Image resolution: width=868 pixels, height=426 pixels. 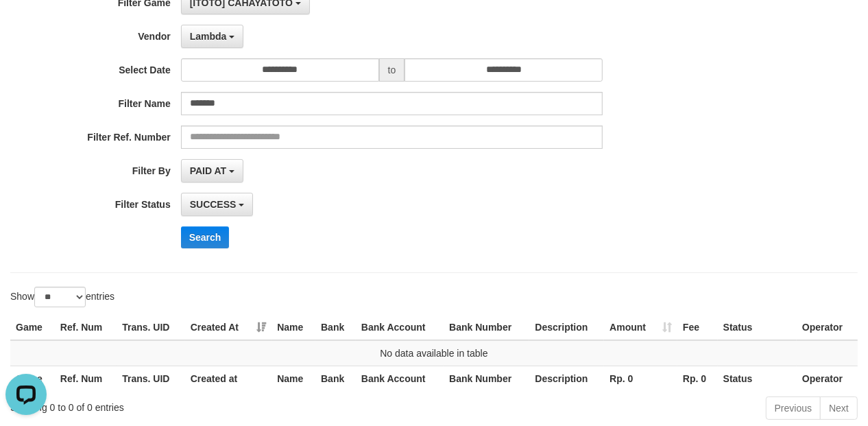 I want to click on select: Showentries, so click(x=60, y=297).